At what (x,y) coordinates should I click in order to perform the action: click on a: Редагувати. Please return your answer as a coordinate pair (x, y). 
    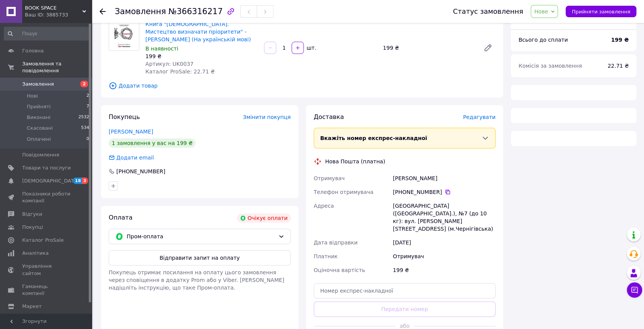
    Looking at the image, I should click on (488, 47).